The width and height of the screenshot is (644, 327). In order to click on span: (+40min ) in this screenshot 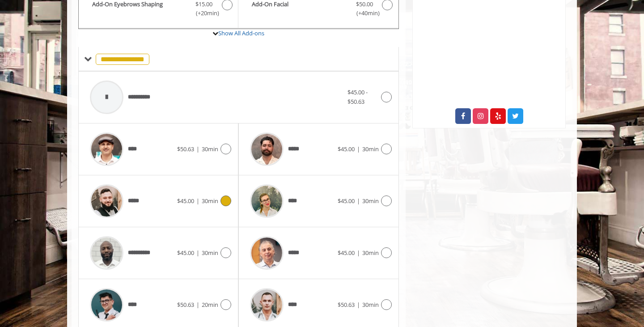, I will do `click(364, 13)`.